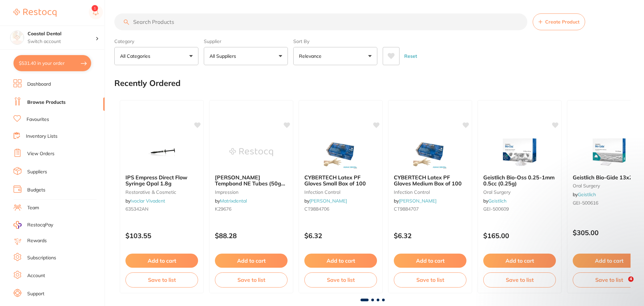 This screenshot has width=644, height=306. Describe the element at coordinates (161, 180) in the screenshot. I see `b: IPS Empress Direct Flow Syringe Opal 1.8g` at that location.